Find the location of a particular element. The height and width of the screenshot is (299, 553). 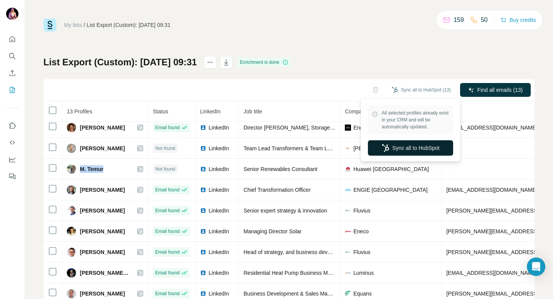

span: Chief Transformation Officer is located at coordinates (277, 190).